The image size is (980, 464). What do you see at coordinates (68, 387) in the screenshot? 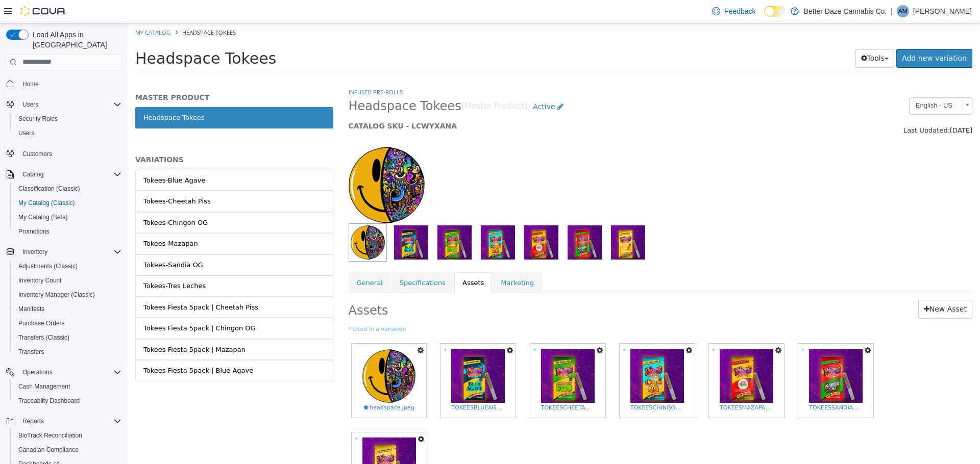
I see `span: Cash Management` at bounding box center [68, 387].